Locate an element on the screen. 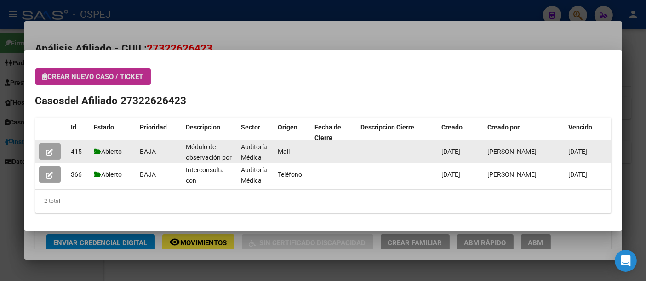 This screenshot has height=281, width=646. datatable-header-cell: Creado por is located at coordinates (525, 133).